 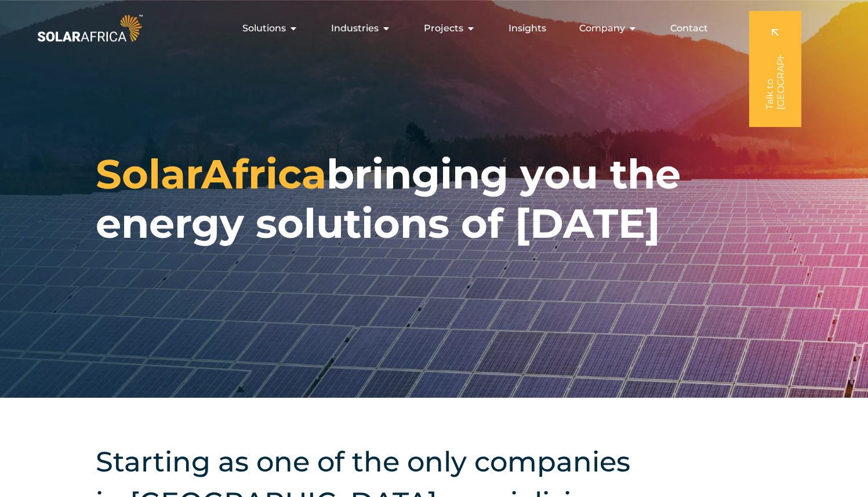 I want to click on span: Solutions, so click(x=264, y=28).